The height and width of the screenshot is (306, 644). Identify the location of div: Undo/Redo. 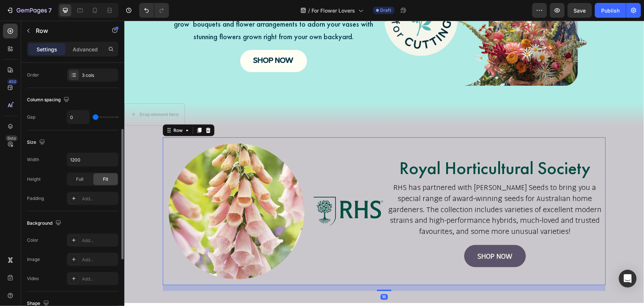
(154, 10).